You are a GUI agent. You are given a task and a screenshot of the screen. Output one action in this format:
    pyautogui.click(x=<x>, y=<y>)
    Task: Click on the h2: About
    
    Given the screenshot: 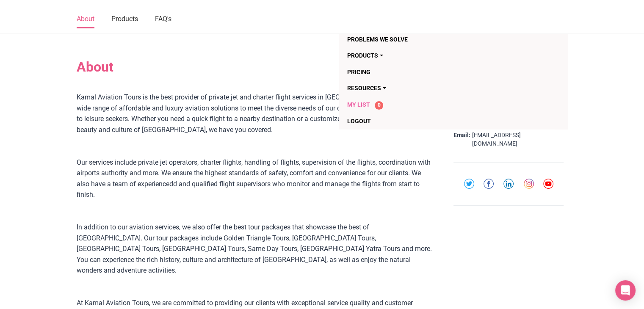 What is the action you would take?
    pyautogui.click(x=254, y=67)
    